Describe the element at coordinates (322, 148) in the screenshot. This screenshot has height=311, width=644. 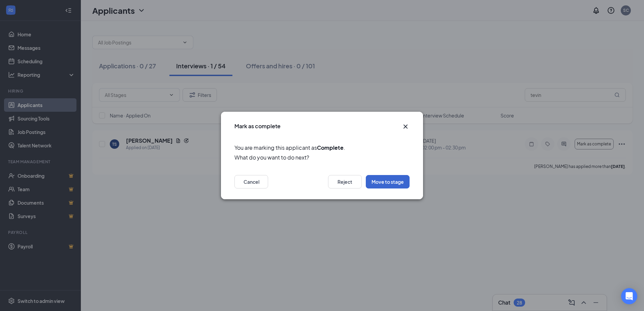
I see `span: You are marking this applicant as .` at that location.